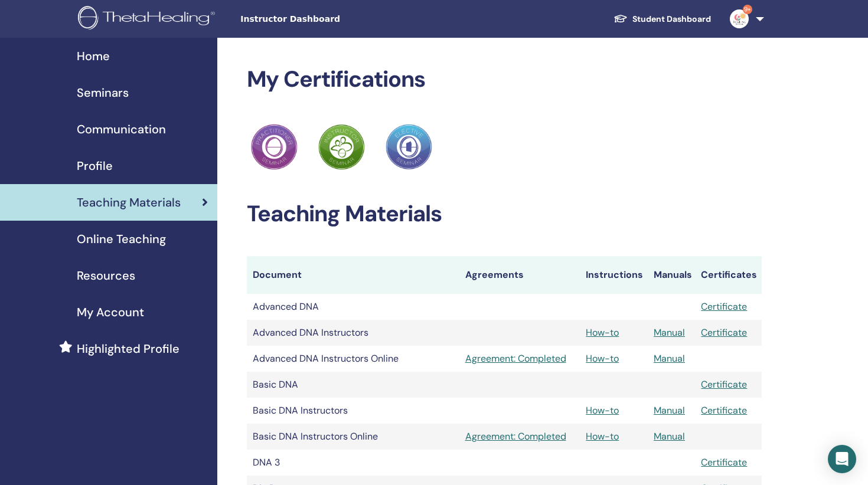  What do you see at coordinates (94, 166) in the screenshot?
I see `span: Profile` at bounding box center [94, 166].